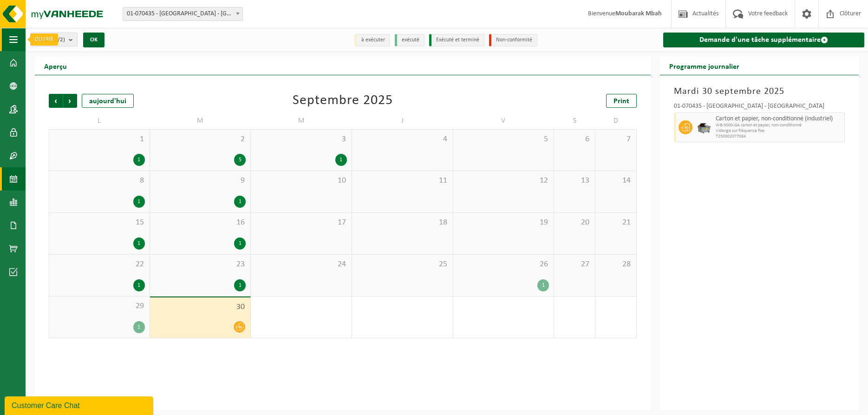 The image size is (868, 415). What do you see at coordinates (301, 265) in the screenshot?
I see `span: 24` at bounding box center [301, 265].